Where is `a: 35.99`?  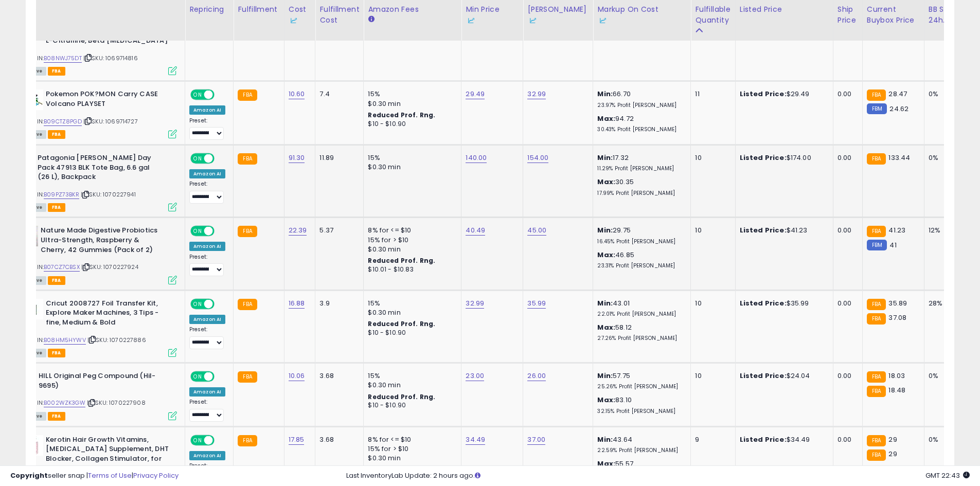
a: 35.99 is located at coordinates (536, 304).